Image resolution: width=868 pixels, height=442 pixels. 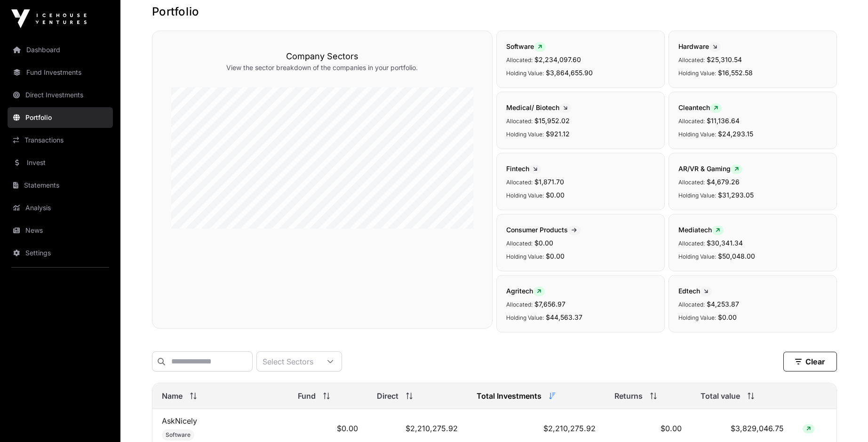 What do you see at coordinates (509, 396) in the screenshot?
I see `span: Total Investments` at bounding box center [509, 396].